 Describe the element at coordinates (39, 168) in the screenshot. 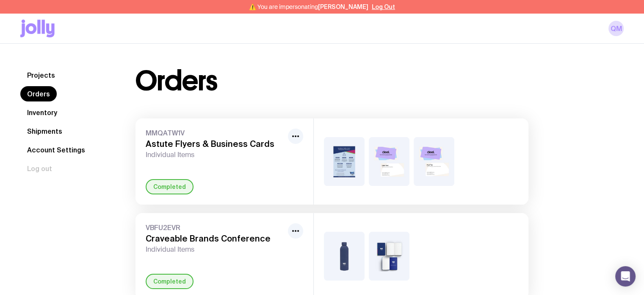

I see `button: Log out` at that location.